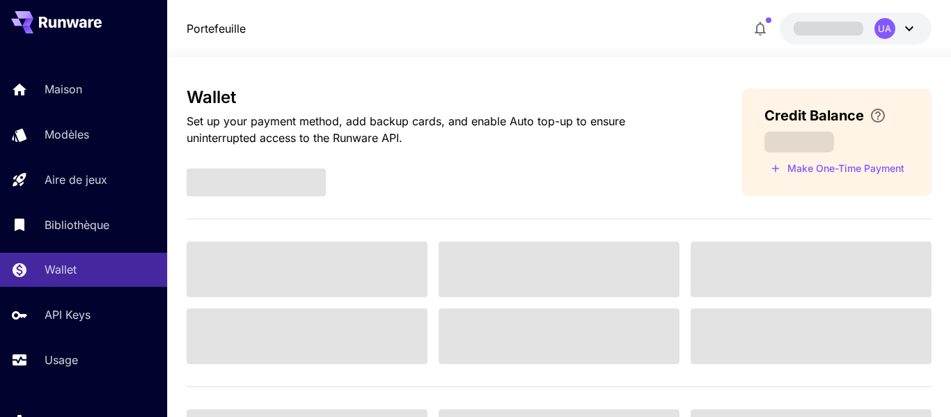  I want to click on a: Portefeuille, so click(216, 29).